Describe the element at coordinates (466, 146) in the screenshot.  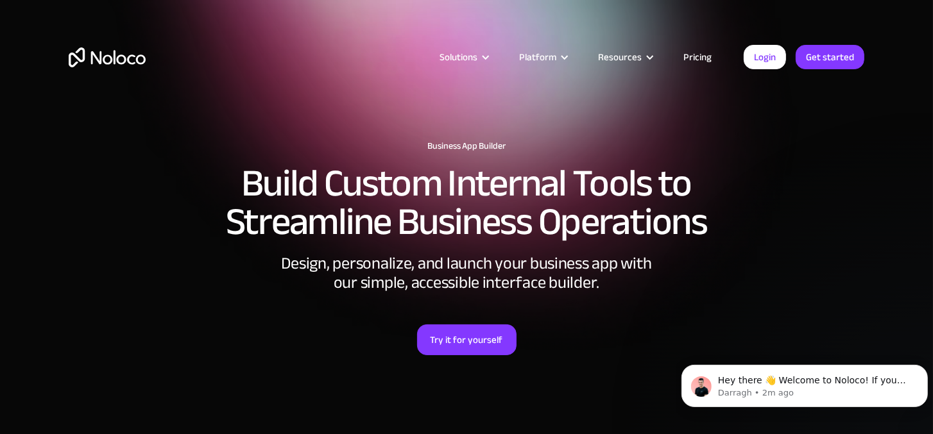
I see `h1: Business App Builder` at that location.